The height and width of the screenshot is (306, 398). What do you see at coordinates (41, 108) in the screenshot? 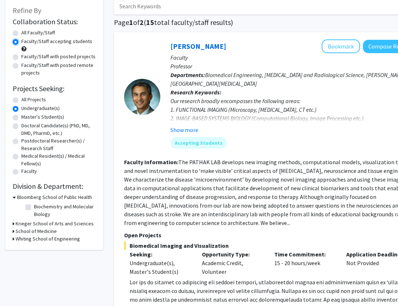
I see `label: Undergraduate(s)` at bounding box center [41, 108].